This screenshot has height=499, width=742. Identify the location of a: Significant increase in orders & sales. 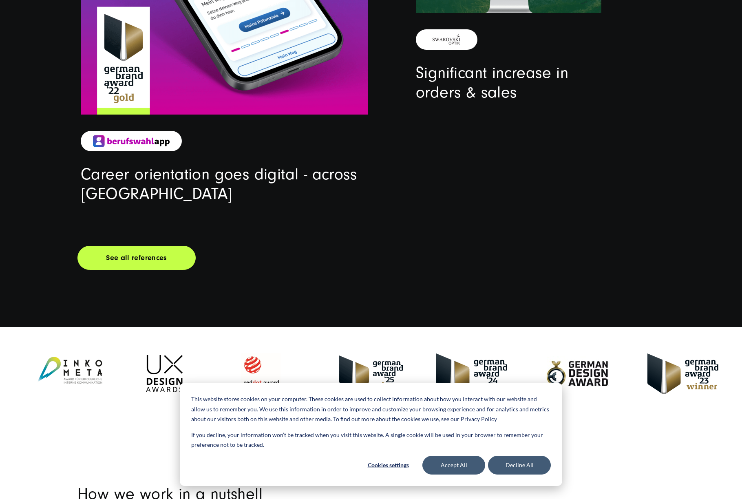
(492, 82).